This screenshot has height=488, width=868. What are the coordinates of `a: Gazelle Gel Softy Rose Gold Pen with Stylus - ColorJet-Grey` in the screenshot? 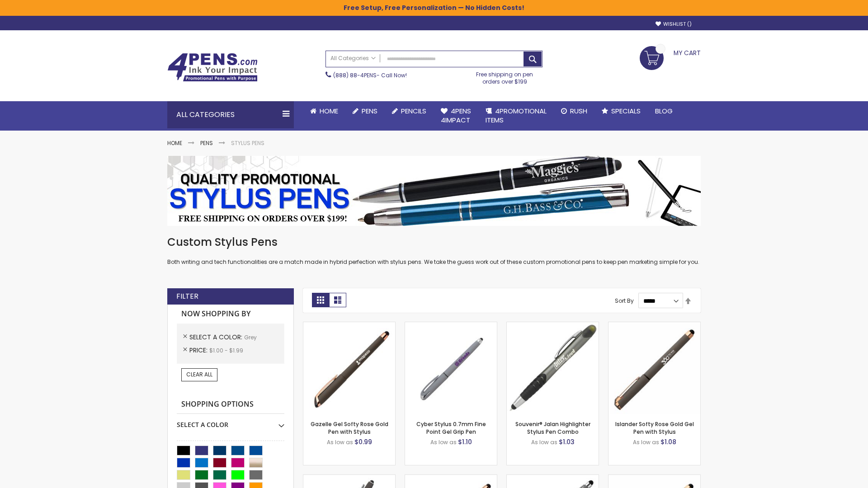 It's located at (450, 478).